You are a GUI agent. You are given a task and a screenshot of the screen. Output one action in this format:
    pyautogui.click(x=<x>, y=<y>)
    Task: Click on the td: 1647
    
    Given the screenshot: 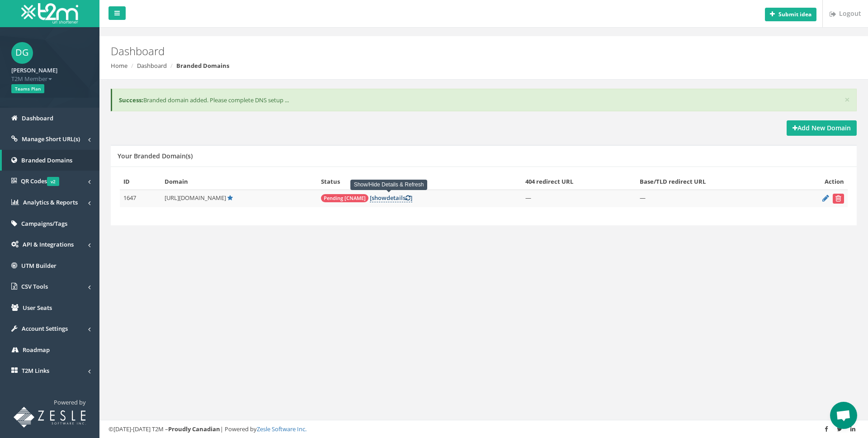 What is the action you would take?
    pyautogui.click(x=140, y=198)
    